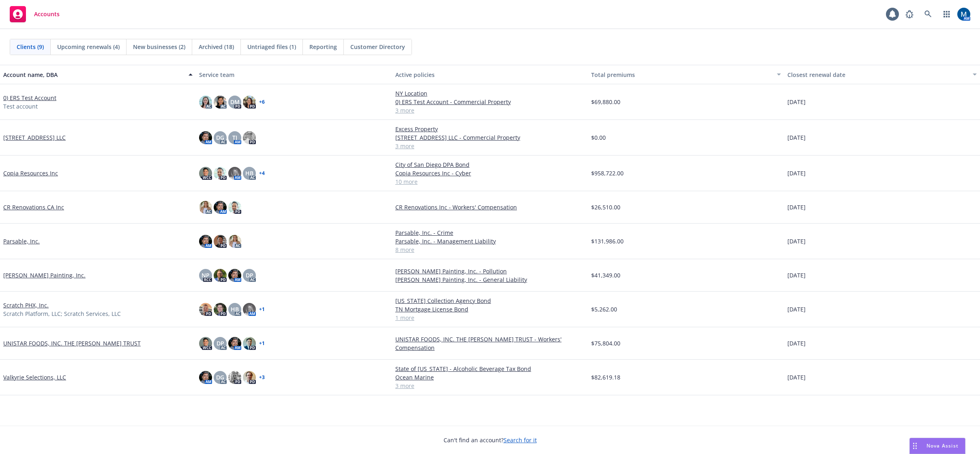  I want to click on a: 0) ERS Test Account, so click(30, 98).